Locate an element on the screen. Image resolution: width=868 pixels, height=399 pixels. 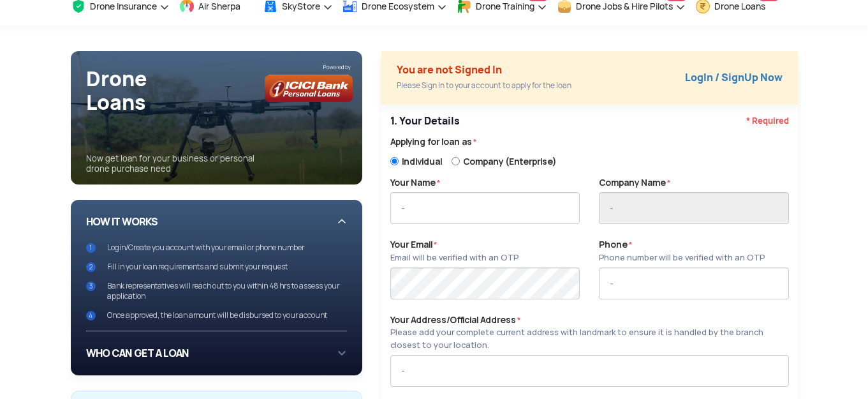
a: LogIn / SignUp Now is located at coordinates (734, 77).